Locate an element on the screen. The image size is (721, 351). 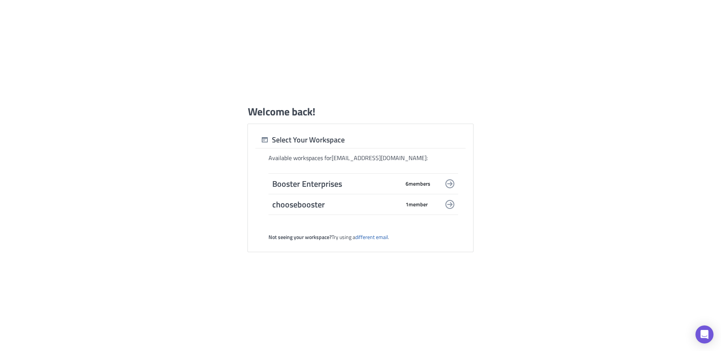
span: choosebooster is located at coordinates (336, 204).